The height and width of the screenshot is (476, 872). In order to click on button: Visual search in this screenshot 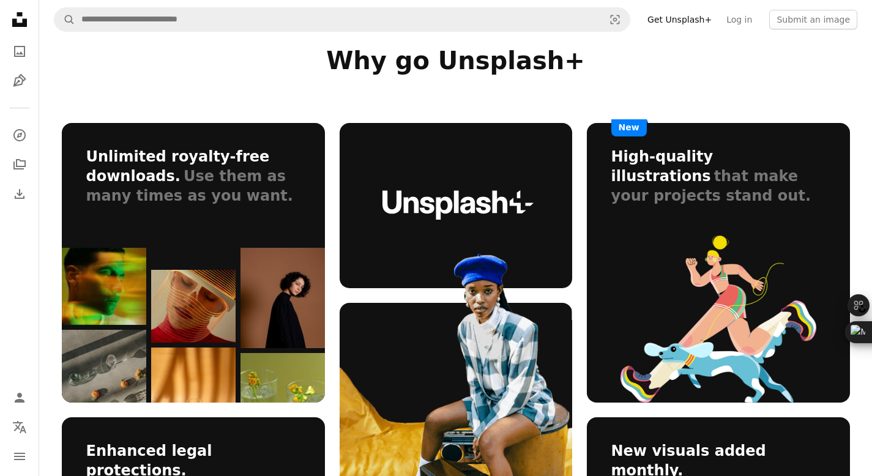, I will do `click(615, 20)`.